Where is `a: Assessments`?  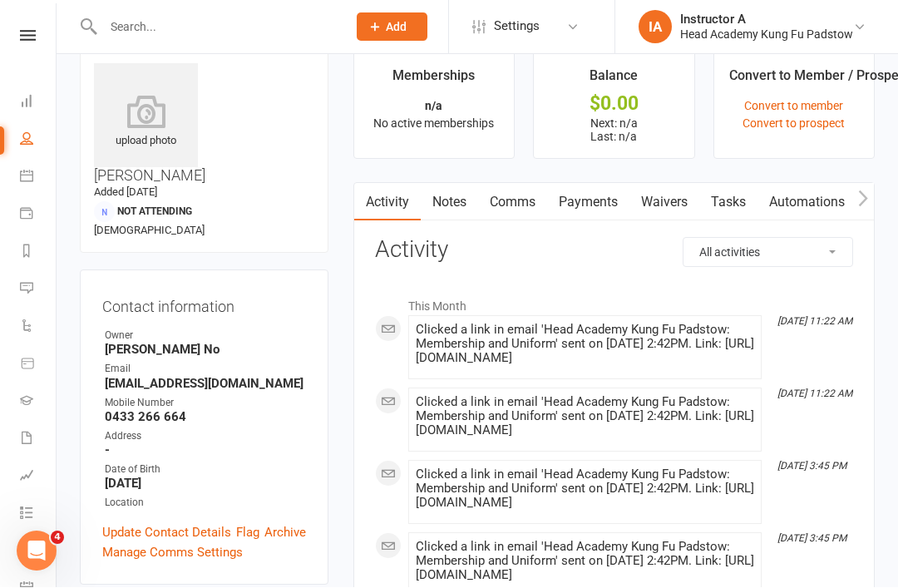
a: Assessments is located at coordinates (39, 478).